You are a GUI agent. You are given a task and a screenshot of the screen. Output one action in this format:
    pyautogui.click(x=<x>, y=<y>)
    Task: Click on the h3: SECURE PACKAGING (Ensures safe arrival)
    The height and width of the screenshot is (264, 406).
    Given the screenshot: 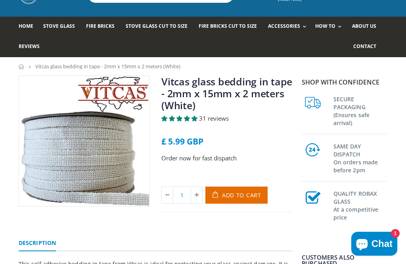 What is the action you would take?
    pyautogui.click(x=361, y=110)
    